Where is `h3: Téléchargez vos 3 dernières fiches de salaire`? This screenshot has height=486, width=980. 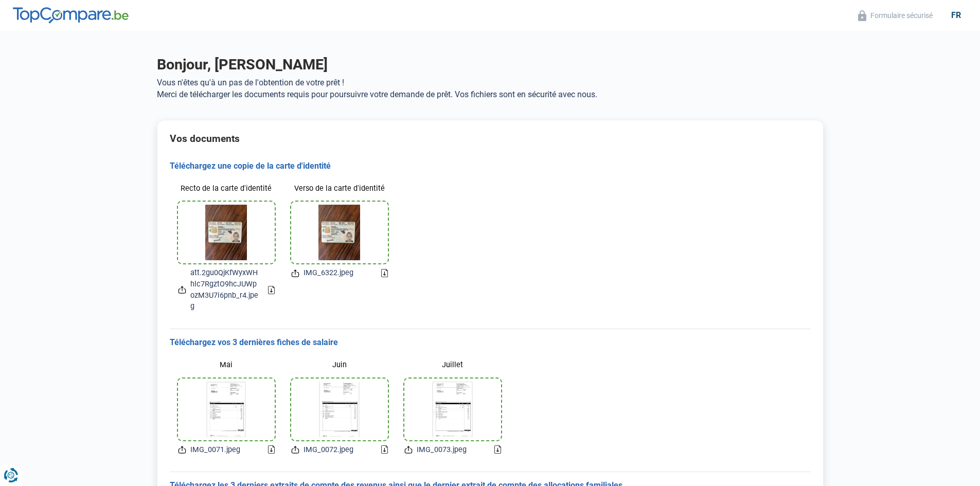 h3: Téléchargez vos 3 dernières fiches de salaire is located at coordinates (490, 342).